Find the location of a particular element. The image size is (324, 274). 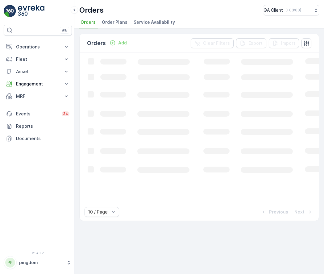

button: Clear Filters is located at coordinates (212, 43).